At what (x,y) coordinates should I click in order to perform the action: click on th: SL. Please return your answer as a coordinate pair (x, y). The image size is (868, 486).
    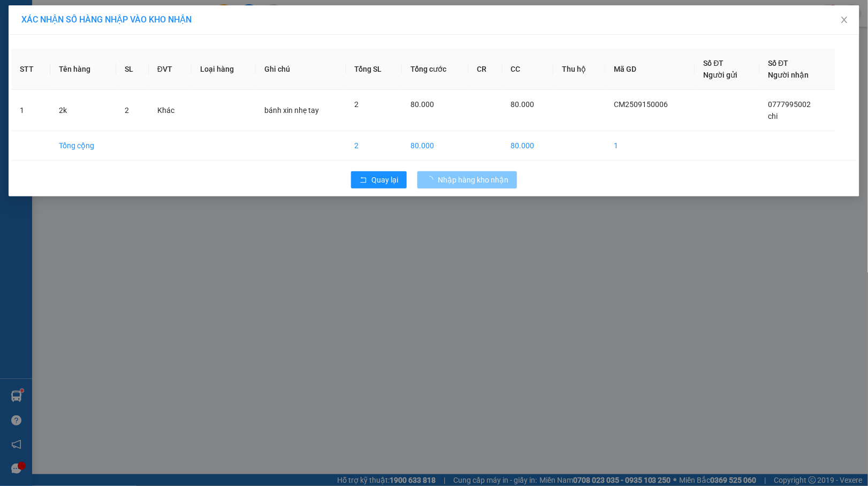
    Looking at the image, I should click on (132, 69).